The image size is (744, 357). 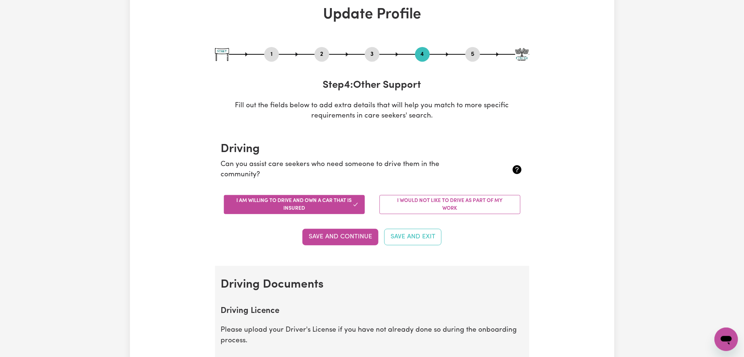 What do you see at coordinates (340, 237) in the screenshot?
I see `button: Save and Continue` at bounding box center [340, 237].